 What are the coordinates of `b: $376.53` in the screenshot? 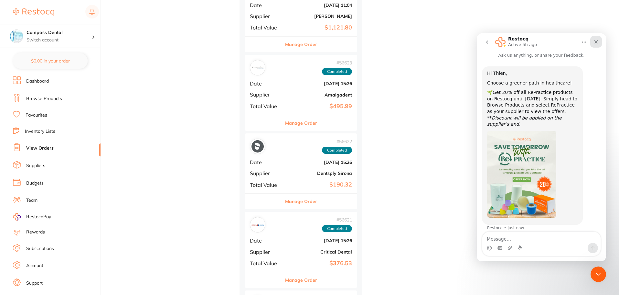 It's located at (320, 263).